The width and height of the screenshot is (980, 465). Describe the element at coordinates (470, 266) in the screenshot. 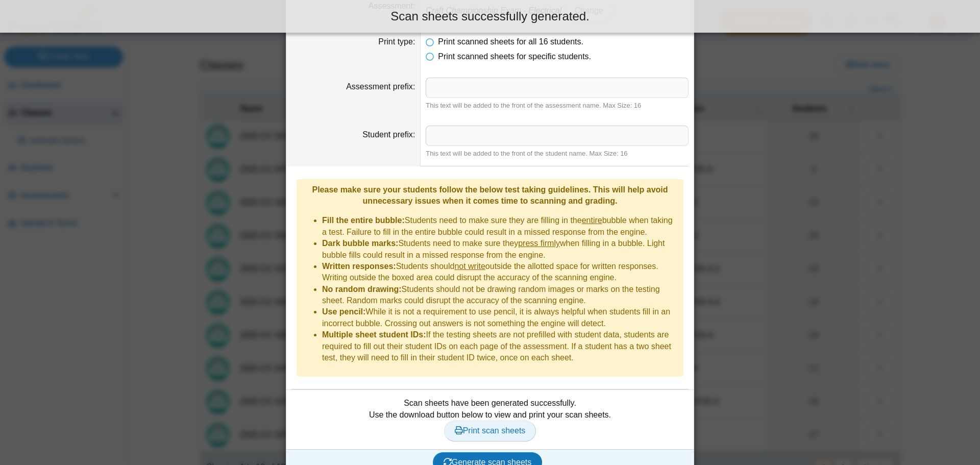

I see `u: not write` at that location.